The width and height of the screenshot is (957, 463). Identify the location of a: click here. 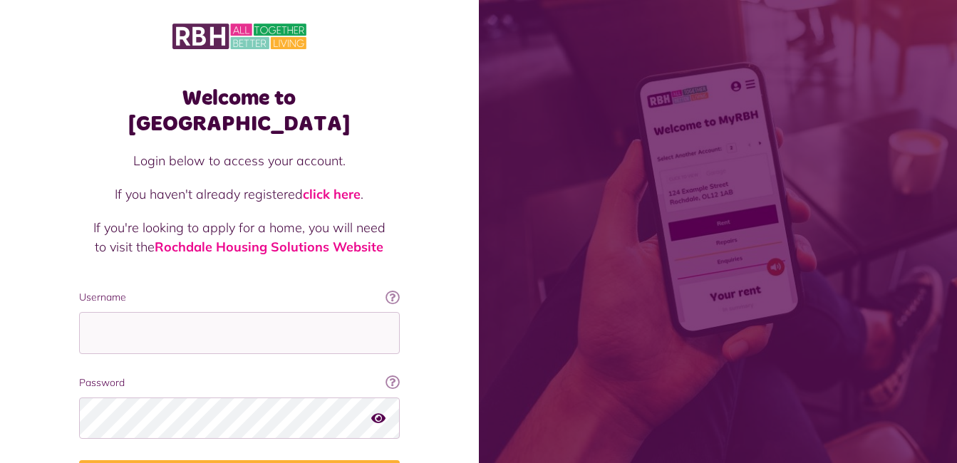
(331, 194).